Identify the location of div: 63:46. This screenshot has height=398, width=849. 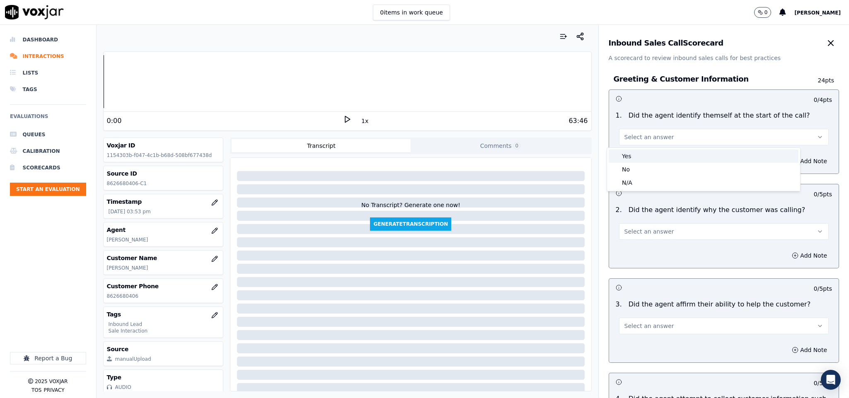
(578, 121).